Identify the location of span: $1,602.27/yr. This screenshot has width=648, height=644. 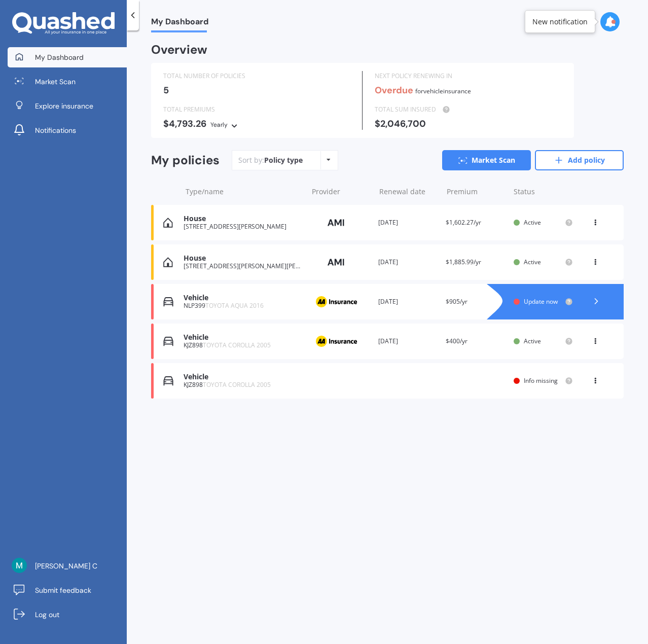
(464, 222).